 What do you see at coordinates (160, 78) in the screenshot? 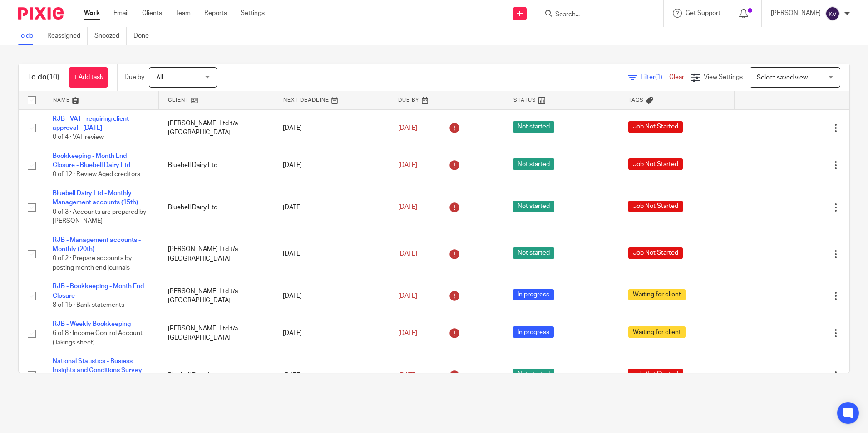
I see `span: All` at bounding box center [160, 78].